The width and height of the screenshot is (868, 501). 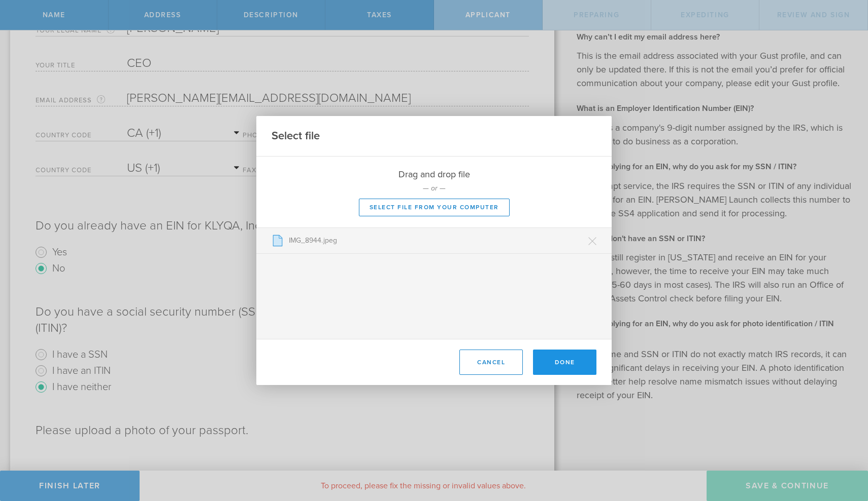 I want to click on p: IMG_8944.jpeg, so click(x=440, y=241).